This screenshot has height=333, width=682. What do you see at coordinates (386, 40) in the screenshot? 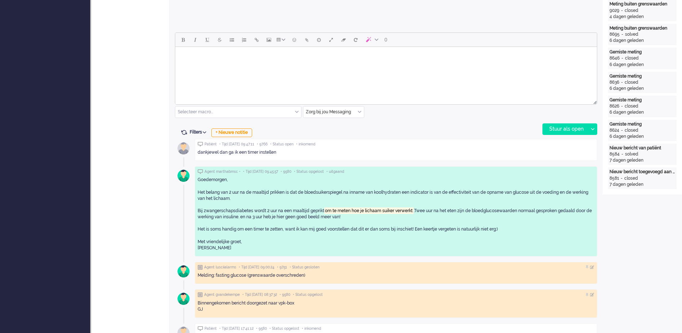
I see `span: 0` at bounding box center [386, 40].